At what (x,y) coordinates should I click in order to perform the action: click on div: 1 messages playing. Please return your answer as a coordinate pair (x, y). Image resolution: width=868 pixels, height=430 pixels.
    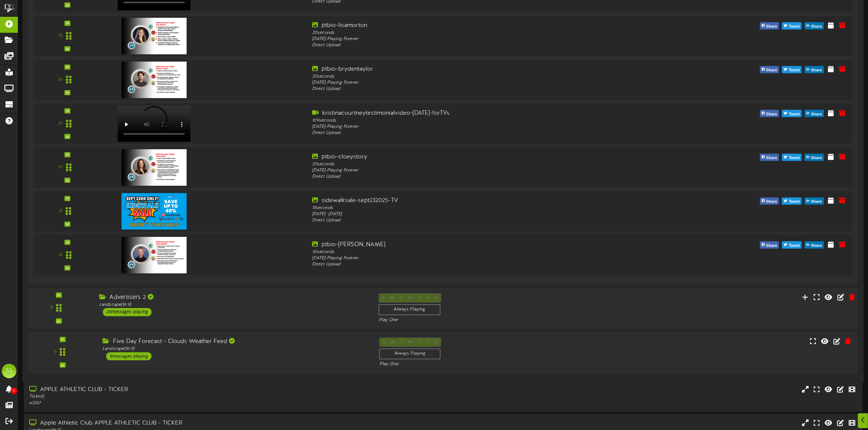
    Looking at the image, I should click on (128, 356).